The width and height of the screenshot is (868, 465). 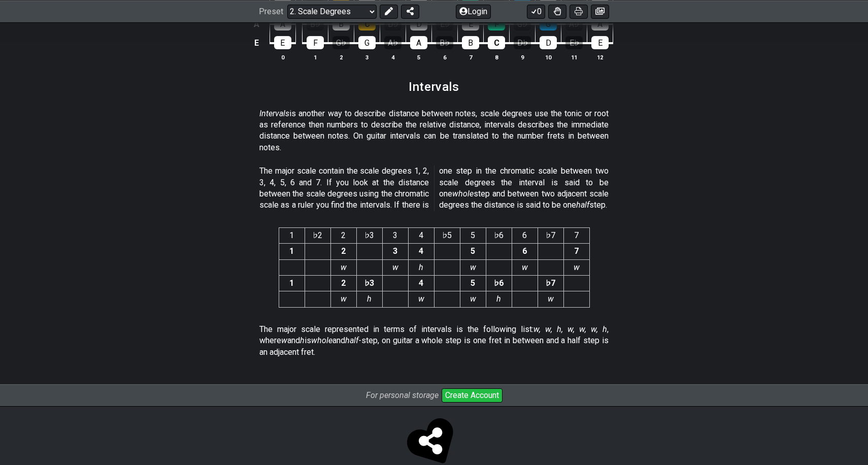 What do you see at coordinates (434, 131) in the screenshot?
I see `p: is another way to describe distance between notes, scale degrees use the tonic or root as referen...` at bounding box center [434, 131].